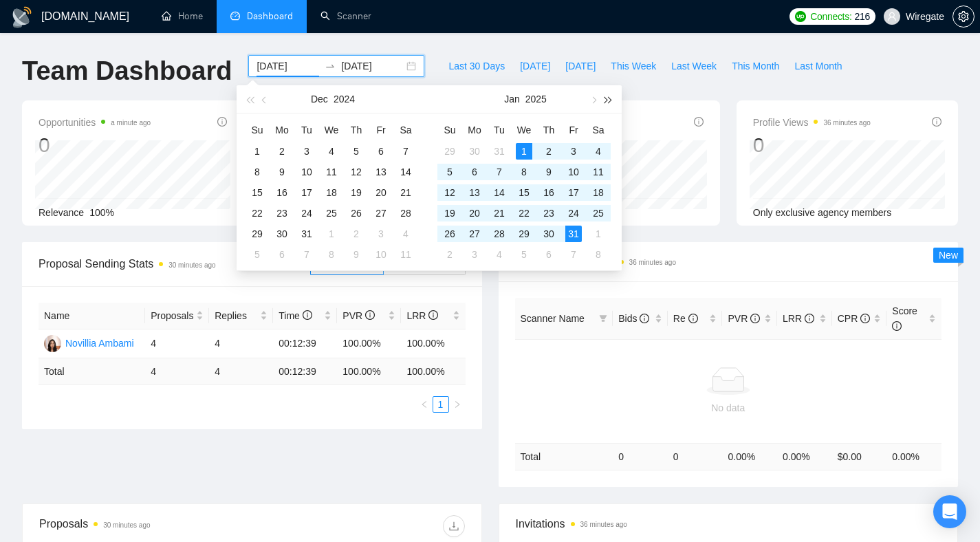  I want to click on div: 21, so click(499, 213).